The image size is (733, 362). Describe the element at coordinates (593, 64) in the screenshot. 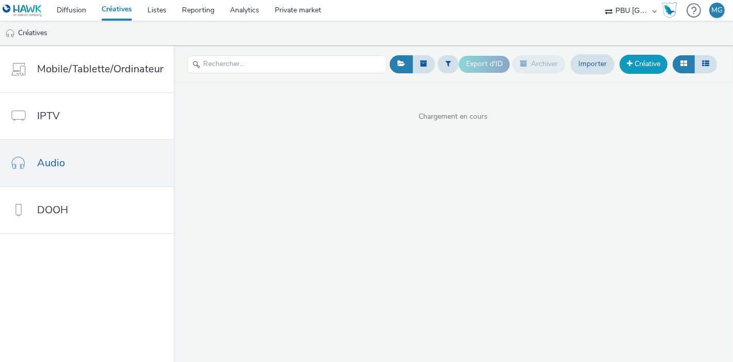

I see `a: Importer` at that location.